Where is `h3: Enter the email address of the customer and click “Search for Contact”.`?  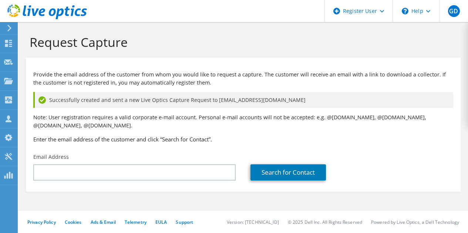 h3: Enter the email address of the customer and click “Search for Contact”. is located at coordinates (243, 139).